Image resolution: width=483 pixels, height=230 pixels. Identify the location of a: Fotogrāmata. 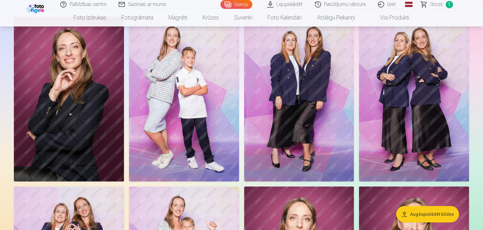
(138, 18).